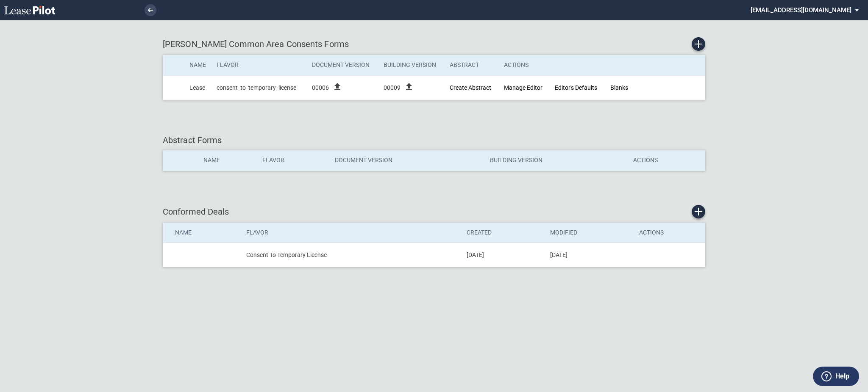  I want to click on span: 00009, so click(392, 88).